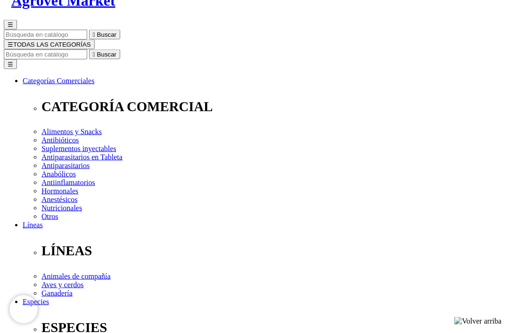 The image size is (509, 333). Describe the element at coordinates (58, 174) in the screenshot. I see `span: Anabólicos` at that location.